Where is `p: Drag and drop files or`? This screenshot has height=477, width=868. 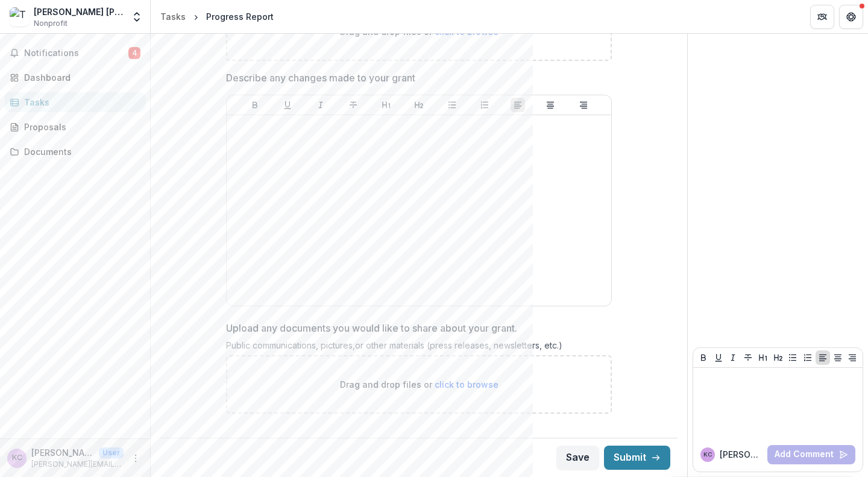 p: Drag and drop files or is located at coordinates (419, 384).